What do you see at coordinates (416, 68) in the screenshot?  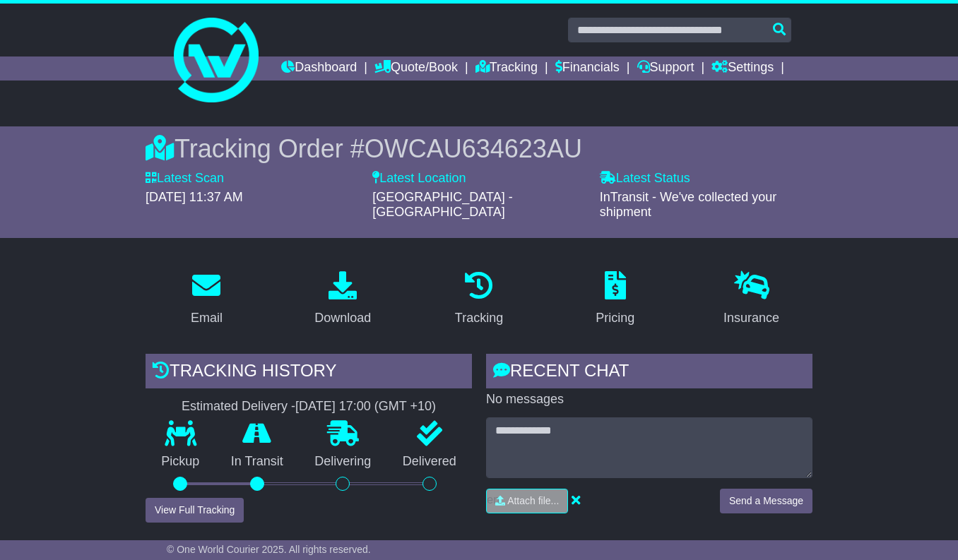 I see `a: Quote/Book` at bounding box center [416, 68].